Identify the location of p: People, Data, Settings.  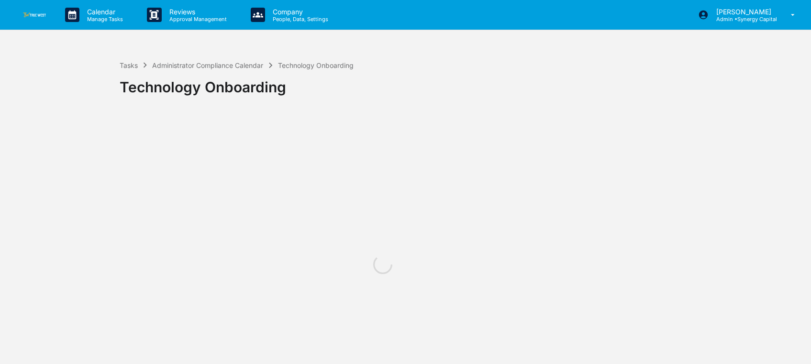
(299, 19).